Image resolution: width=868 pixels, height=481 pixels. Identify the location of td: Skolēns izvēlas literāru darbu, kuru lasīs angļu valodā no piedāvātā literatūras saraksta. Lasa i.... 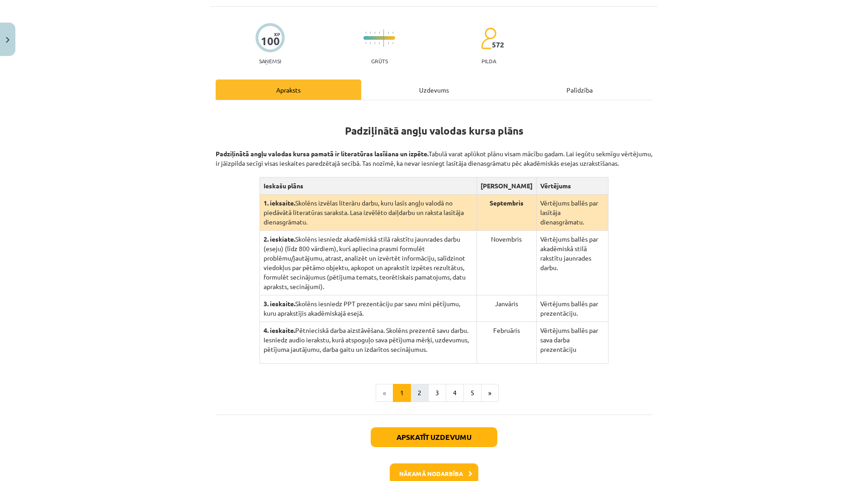
(368, 212).